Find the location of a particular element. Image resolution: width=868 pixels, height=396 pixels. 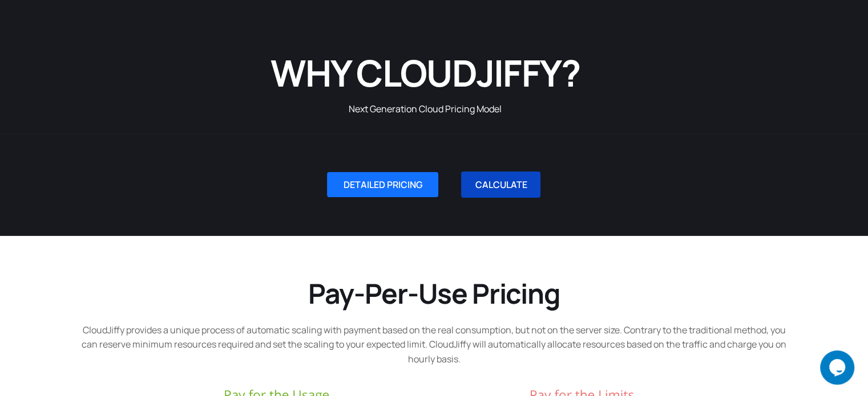

a: CALCULATE is located at coordinates (501, 185).